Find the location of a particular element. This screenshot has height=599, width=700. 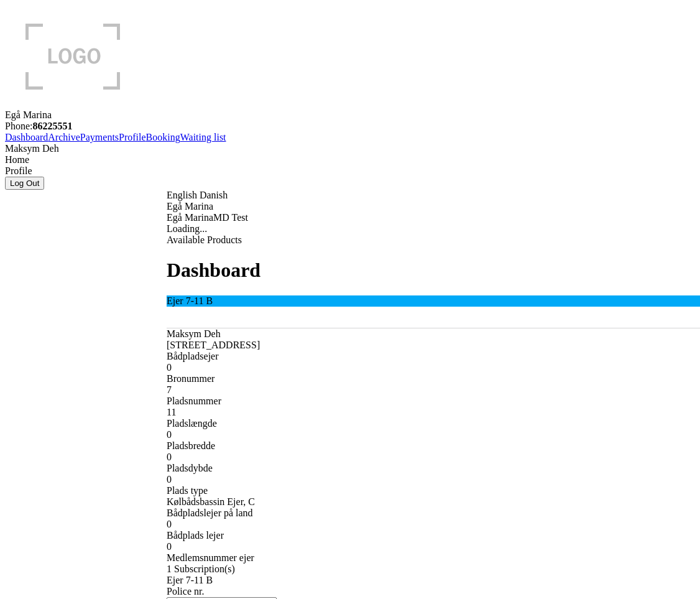

span: Maksym Deh is located at coordinates (32, 148).